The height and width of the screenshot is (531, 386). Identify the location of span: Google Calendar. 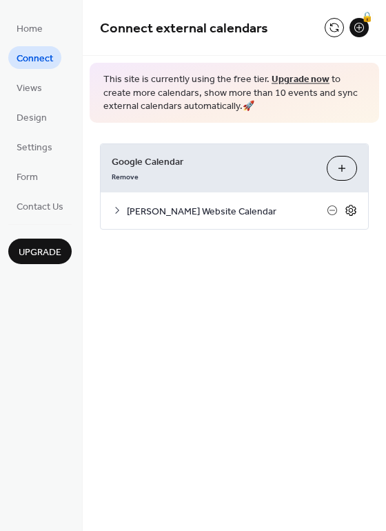
(214, 161).